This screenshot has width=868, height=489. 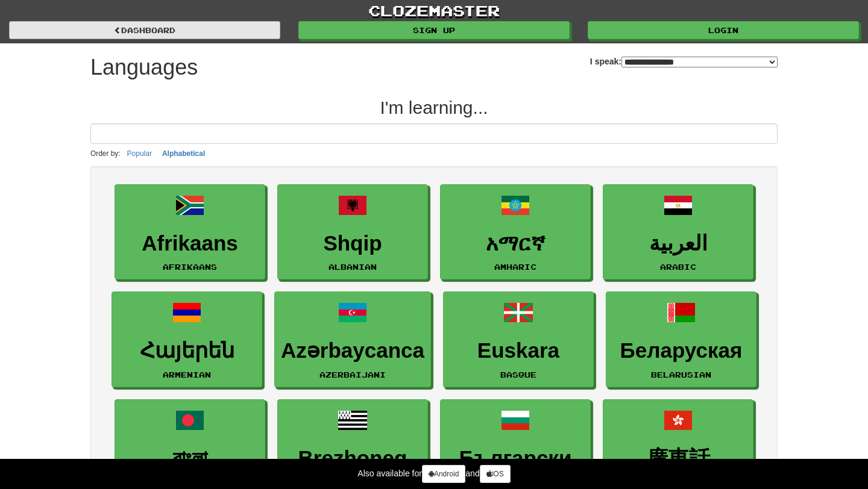 I want to click on small: Armenian, so click(x=187, y=375).